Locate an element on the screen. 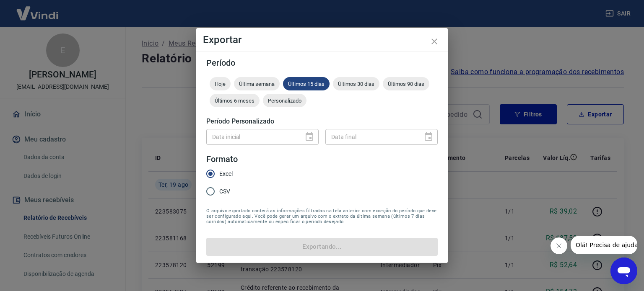 This screenshot has width=644, height=291. span: Últimos 90 dias is located at coordinates (406, 84).